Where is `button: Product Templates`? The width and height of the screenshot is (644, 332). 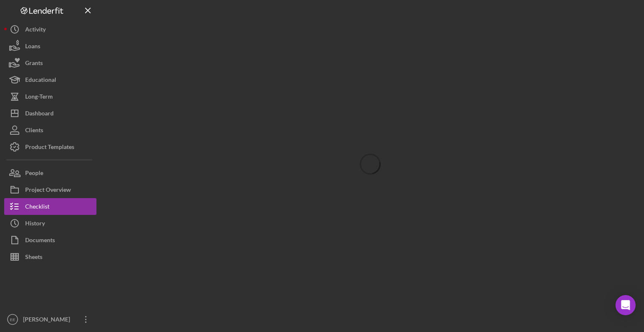 button: Product Templates is located at coordinates (51, 147).